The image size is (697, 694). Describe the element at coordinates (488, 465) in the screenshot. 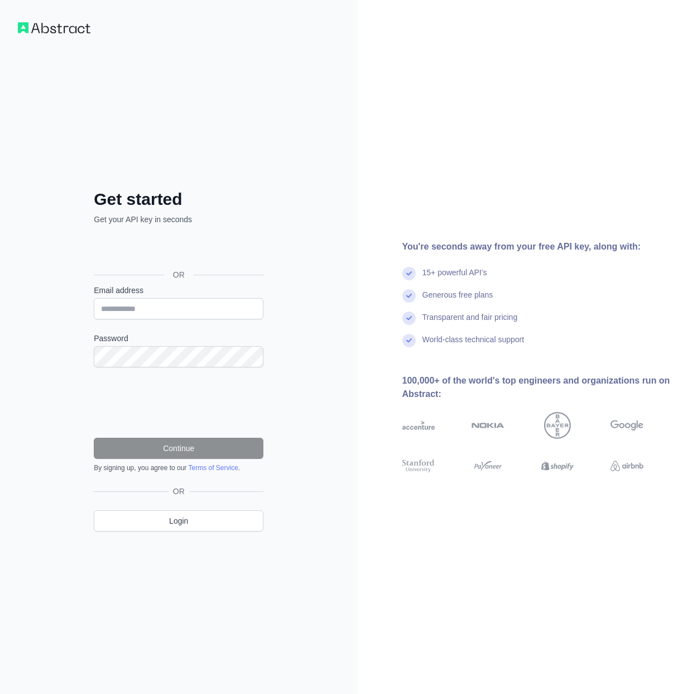

I see `img: payoneer` at that location.